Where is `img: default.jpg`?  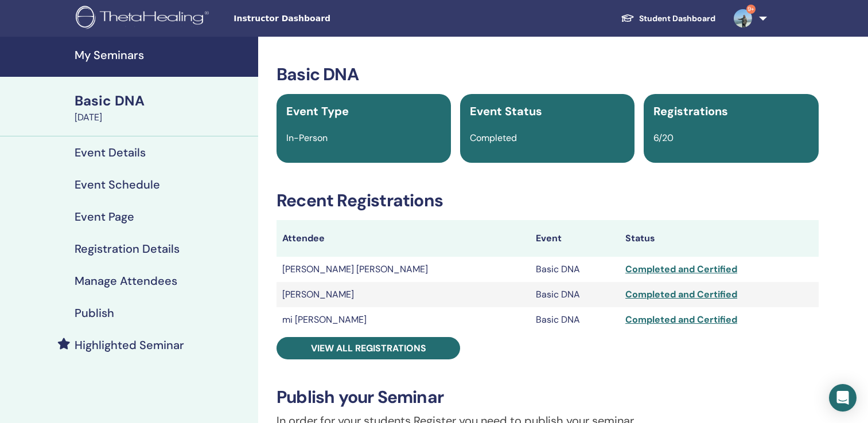
img: default.jpg is located at coordinates (742, 19).